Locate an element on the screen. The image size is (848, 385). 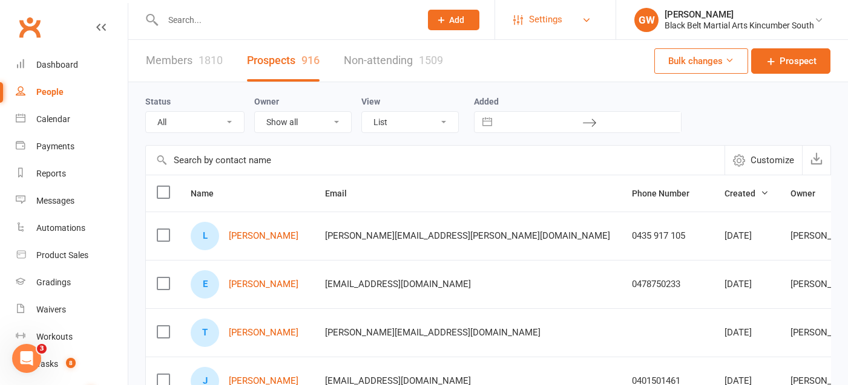
div: Ezra is located at coordinates (205, 284).